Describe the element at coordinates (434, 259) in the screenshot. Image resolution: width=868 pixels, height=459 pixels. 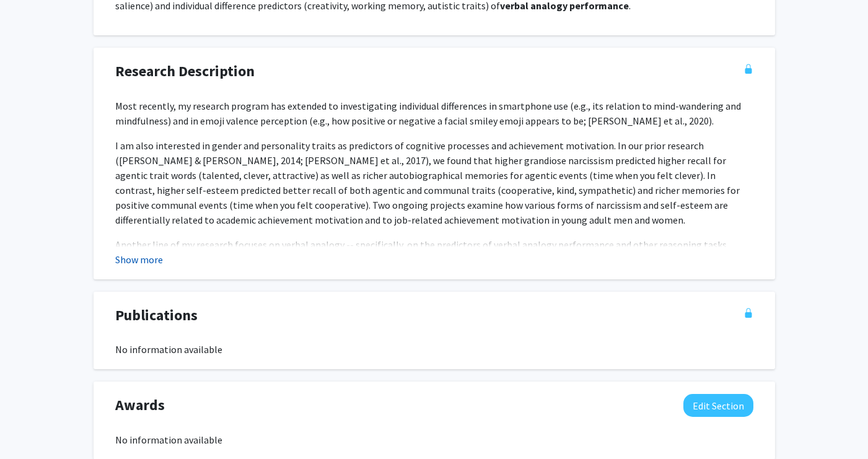
I see `p: Another line of my research focuses on verbal analogy -- specifically, on the predictors of verba...` at that location.